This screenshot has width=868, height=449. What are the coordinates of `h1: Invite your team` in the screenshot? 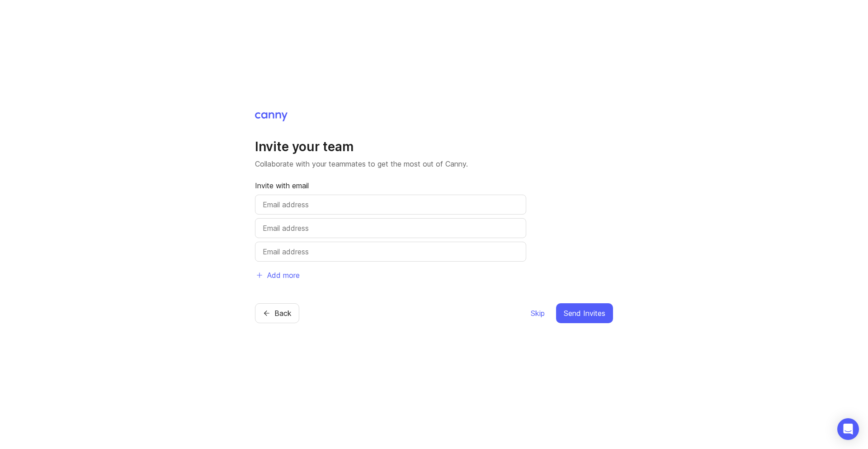 It's located at (434, 146).